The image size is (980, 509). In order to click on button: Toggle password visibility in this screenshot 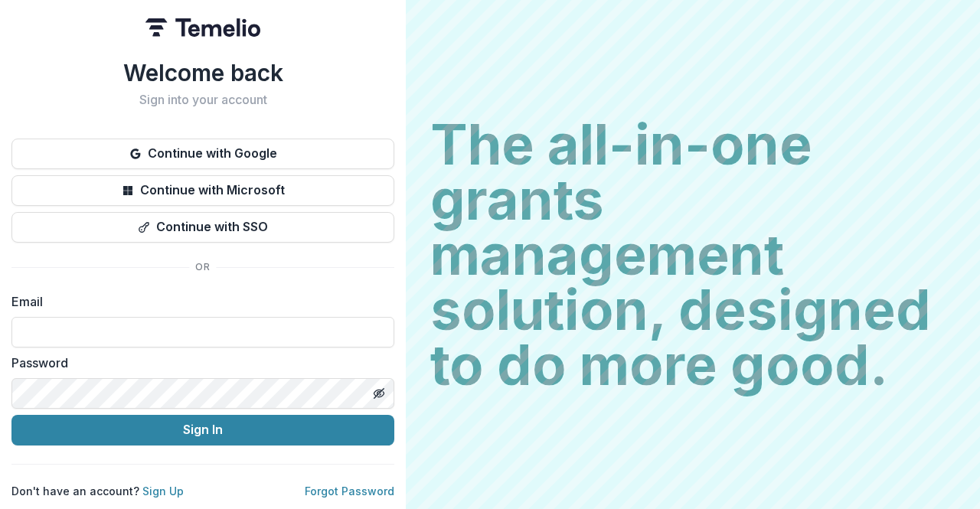, I will do `click(379, 393)`.